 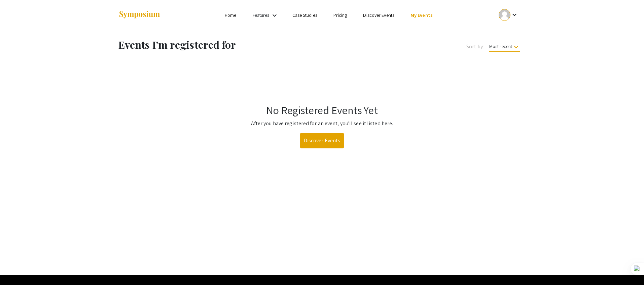 What do you see at coordinates (340, 15) in the screenshot?
I see `a: Pricing` at bounding box center [340, 15].